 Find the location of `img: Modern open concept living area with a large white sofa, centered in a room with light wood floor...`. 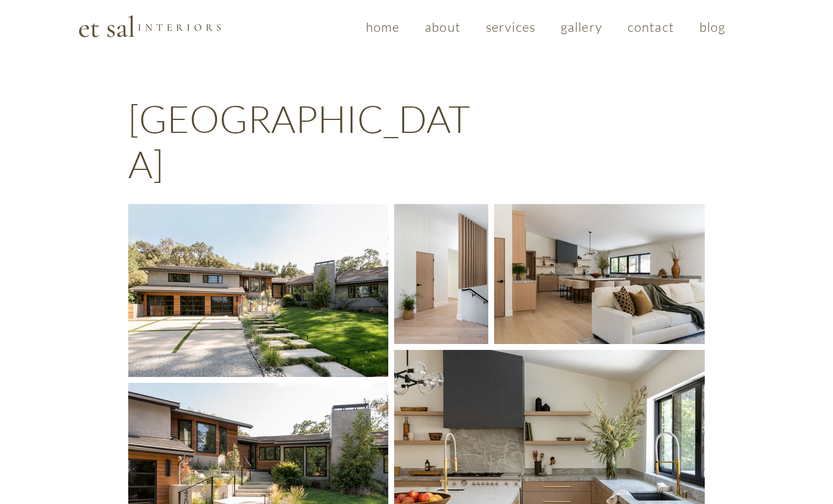

img: Modern open concept living area with a large white sofa, centered in a room with light wood floor... is located at coordinates (600, 274).